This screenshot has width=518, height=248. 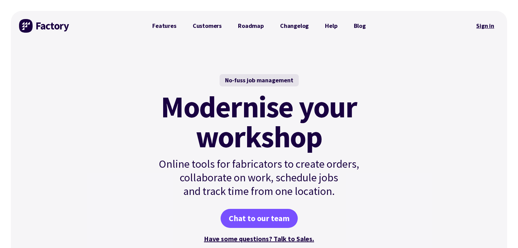 What do you see at coordinates (251, 26) in the screenshot?
I see `a: Roadmap` at bounding box center [251, 26].